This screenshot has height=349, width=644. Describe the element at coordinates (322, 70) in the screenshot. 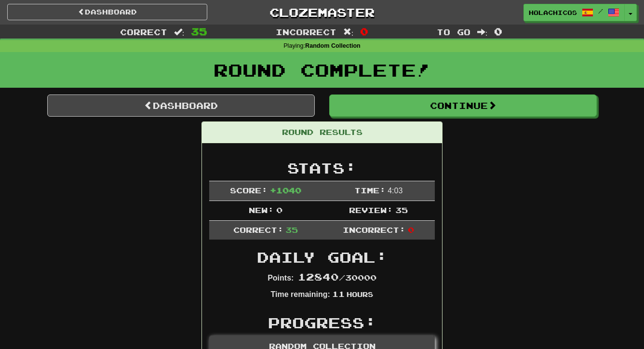

I see `h1: Round Complete!` at that location.